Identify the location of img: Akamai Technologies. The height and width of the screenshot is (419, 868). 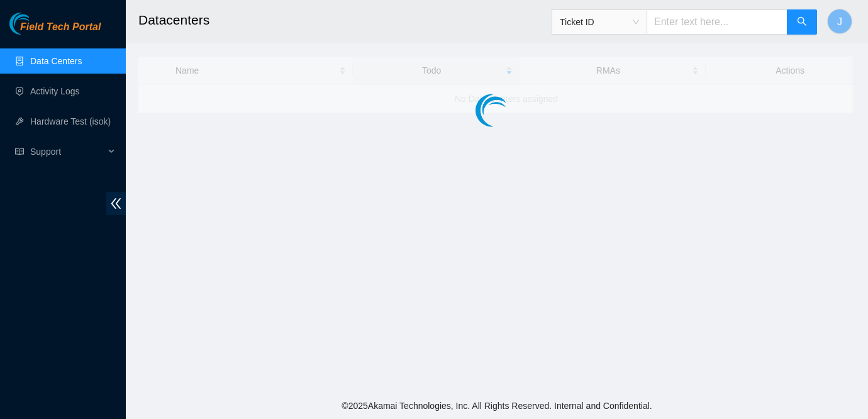
(37, 23).